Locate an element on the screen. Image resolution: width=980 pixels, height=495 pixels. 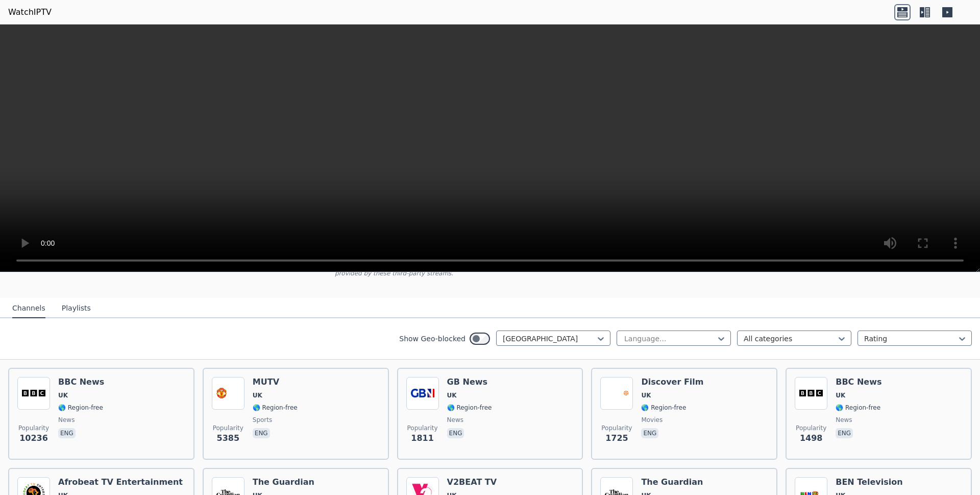
h6: BEN Television is located at coordinates (869, 482).